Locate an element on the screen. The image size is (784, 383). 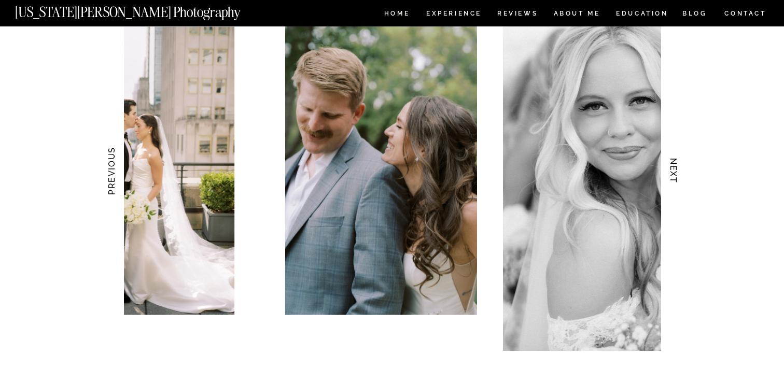
nav: CONTACT is located at coordinates (745, 13).